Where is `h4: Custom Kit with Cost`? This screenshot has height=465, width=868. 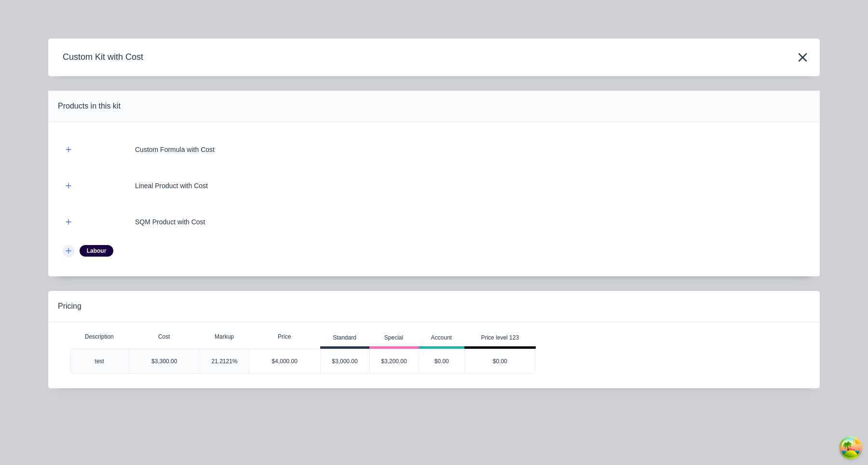
h4: Custom Kit with Cost is located at coordinates (96, 57).